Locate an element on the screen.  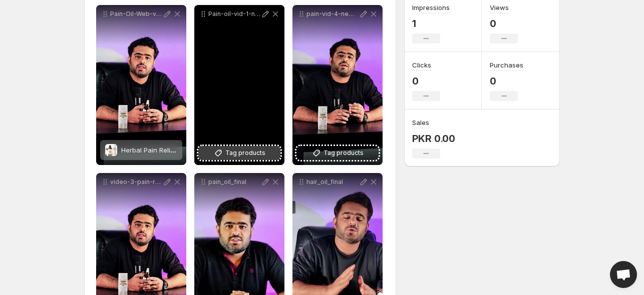
p: pain_oil_final is located at coordinates (234, 182).